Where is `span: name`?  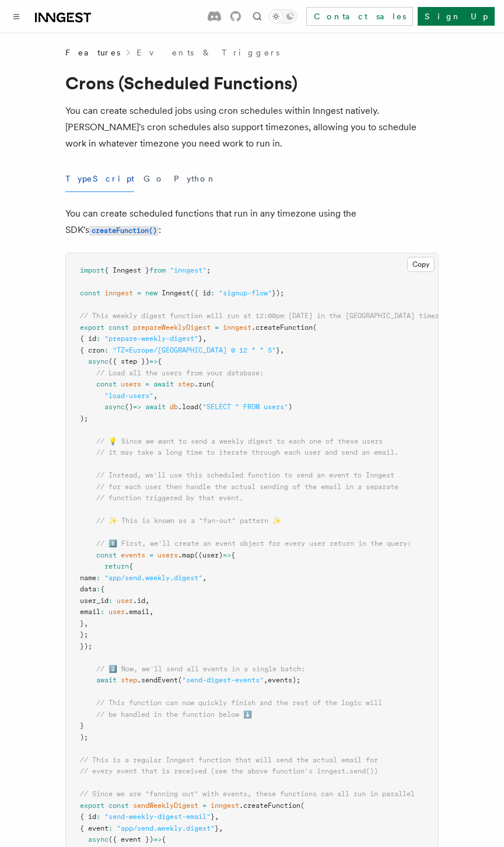 span: name is located at coordinates (88, 578).